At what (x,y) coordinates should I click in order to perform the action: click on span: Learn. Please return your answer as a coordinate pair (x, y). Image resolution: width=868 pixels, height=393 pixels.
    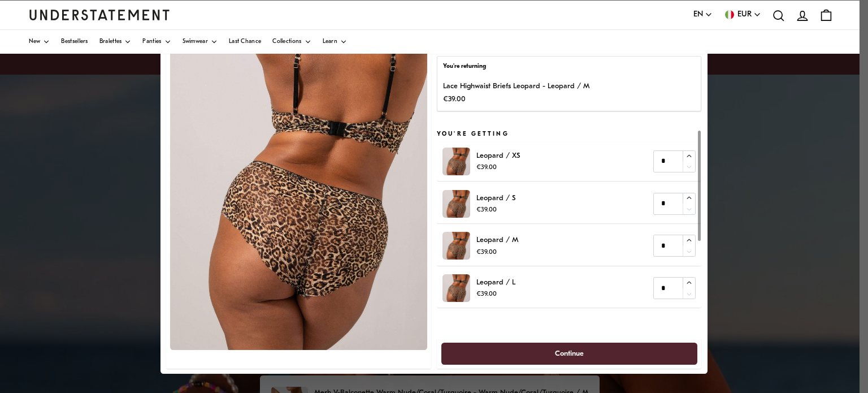
    Looking at the image, I should click on (330, 42).